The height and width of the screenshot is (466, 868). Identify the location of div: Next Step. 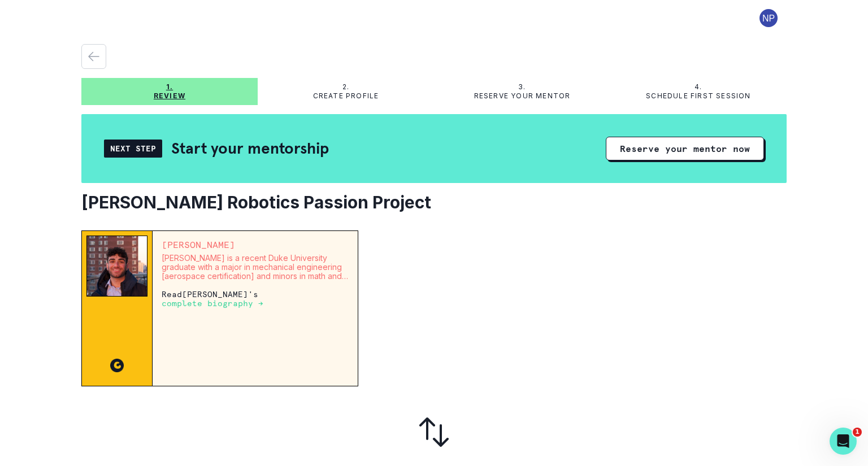
(132, 148).